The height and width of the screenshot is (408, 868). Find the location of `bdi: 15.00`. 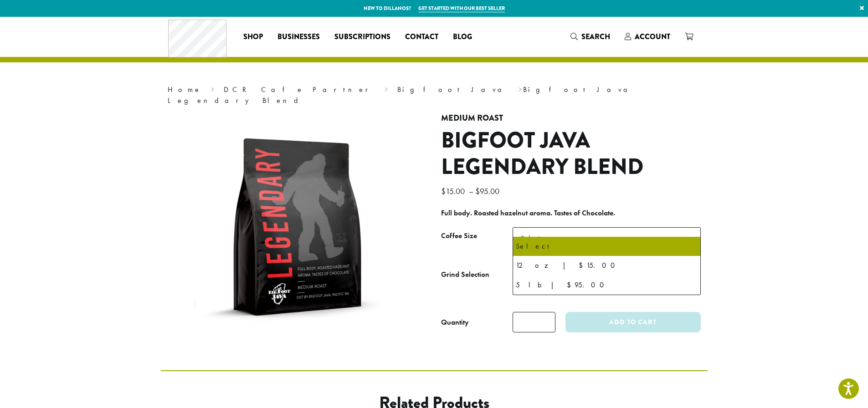

bdi: 15.00 is located at coordinates (454, 191).